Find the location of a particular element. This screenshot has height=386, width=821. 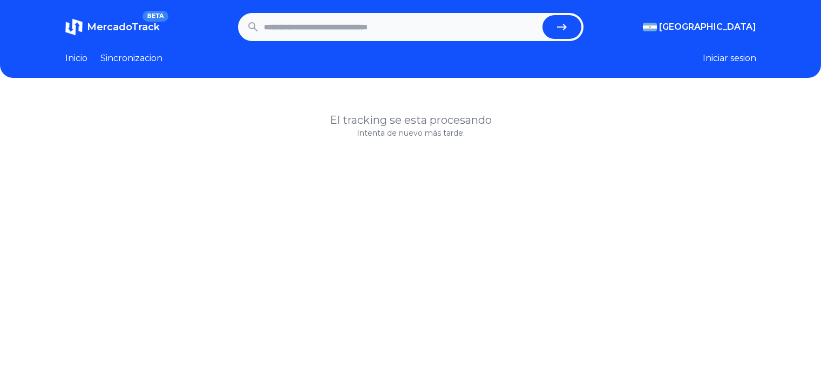

img: MercadoTrack is located at coordinates (74, 27).